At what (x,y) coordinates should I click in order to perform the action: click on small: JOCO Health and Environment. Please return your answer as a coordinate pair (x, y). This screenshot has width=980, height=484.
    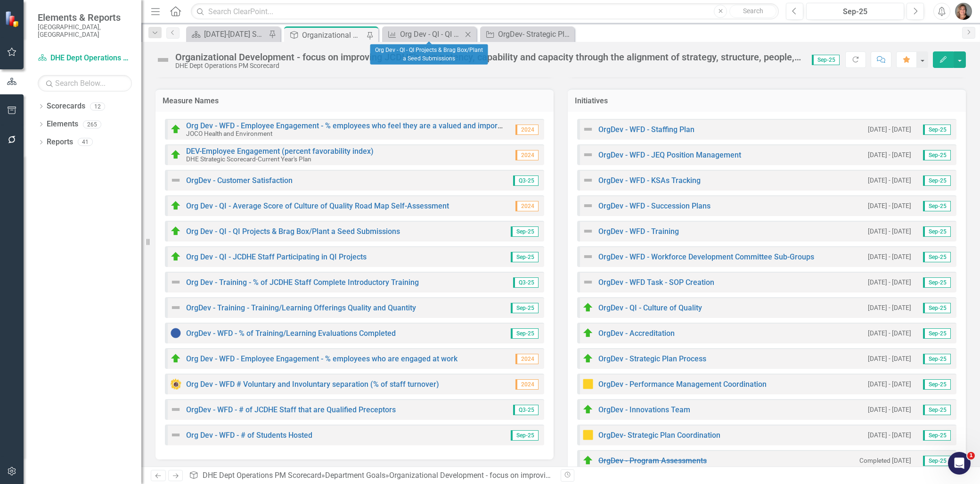
    Looking at the image, I should click on (229, 134).